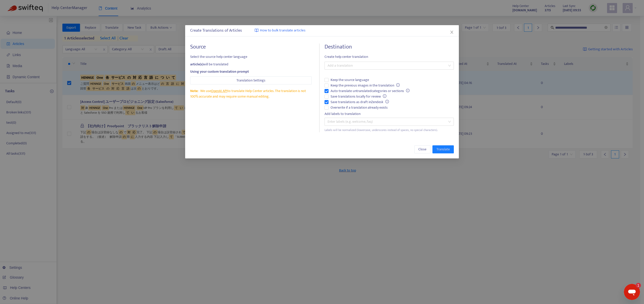 The image size is (644, 304). What do you see at coordinates (196, 64) in the screenshot?
I see `strong: article(s)` at bounding box center [196, 64].